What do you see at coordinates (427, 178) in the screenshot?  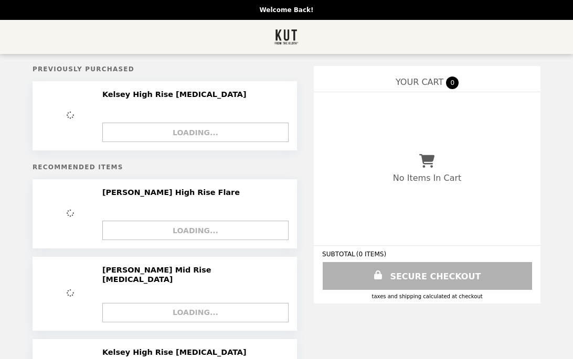 I see `p: No Items In Cart` at bounding box center [427, 178].